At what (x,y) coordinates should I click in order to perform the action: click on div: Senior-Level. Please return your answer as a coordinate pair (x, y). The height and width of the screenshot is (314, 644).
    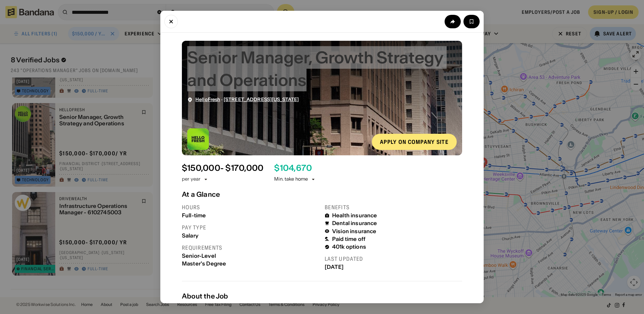
    Looking at the image, I should click on (251, 255).